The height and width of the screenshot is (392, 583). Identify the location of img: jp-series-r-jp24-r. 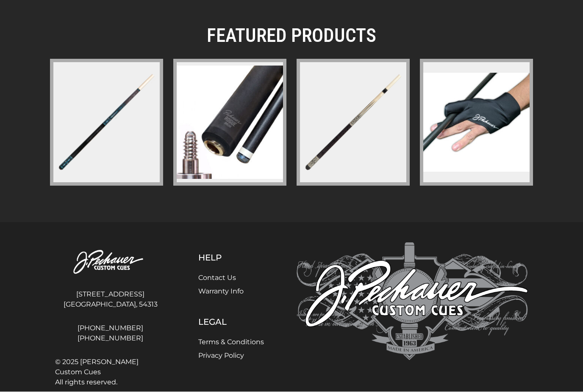
(353, 123).